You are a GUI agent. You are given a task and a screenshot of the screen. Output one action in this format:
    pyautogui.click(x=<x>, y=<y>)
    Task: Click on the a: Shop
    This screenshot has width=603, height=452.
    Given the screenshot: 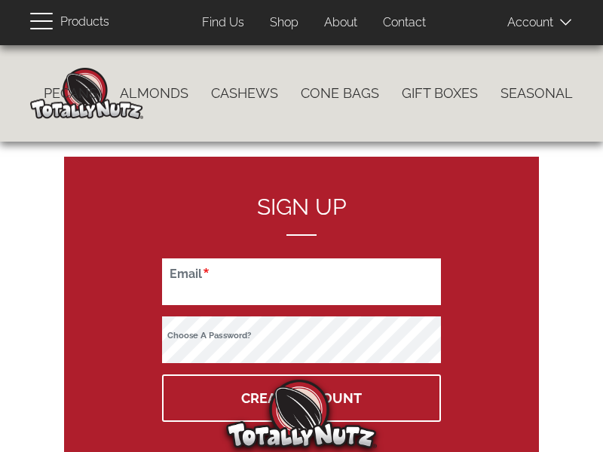 What is the action you would take?
    pyautogui.click(x=284, y=23)
    